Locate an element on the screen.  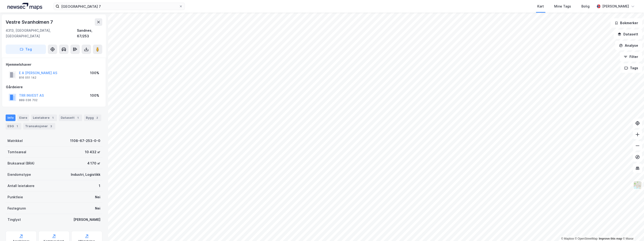
div: Transaksjoner is located at coordinates (39, 126).